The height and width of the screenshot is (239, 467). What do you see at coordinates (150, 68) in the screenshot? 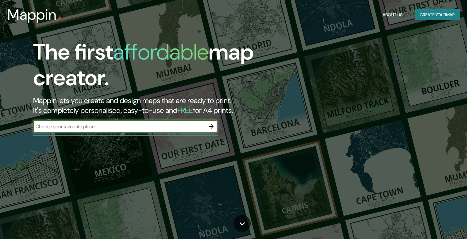
I see `h1: The first map creator.` at bounding box center [150, 68].